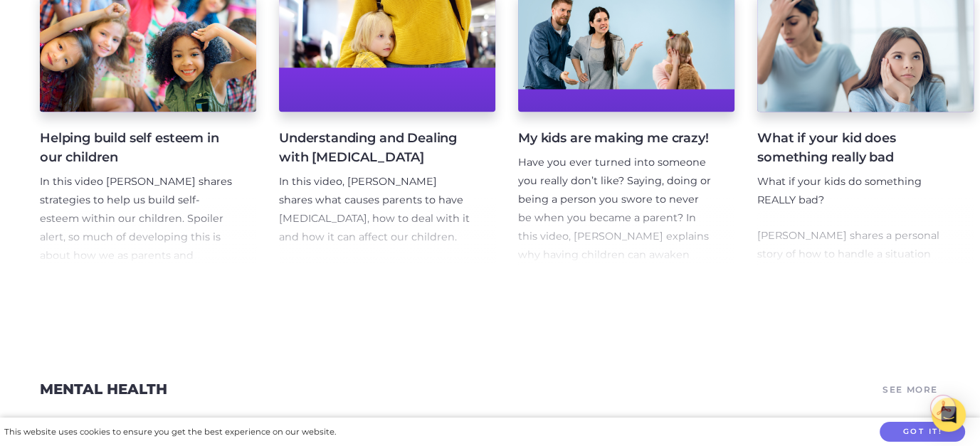  What do you see at coordinates (615, 236) in the screenshot?
I see `p: Have you ever turned into someone you really don’t like? Saying, doing or being a person you swor...` at bounding box center [615, 236].